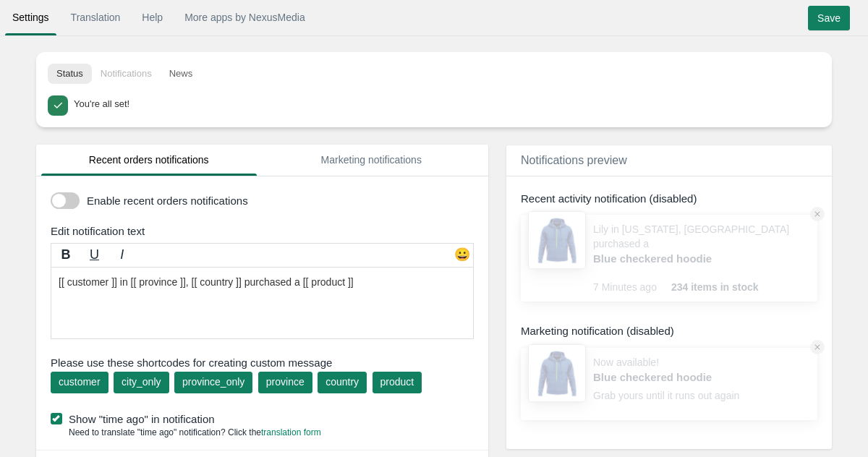 This screenshot has height=457, width=868. Describe the element at coordinates (141, 382) in the screenshot. I see `div: city_only` at that location.